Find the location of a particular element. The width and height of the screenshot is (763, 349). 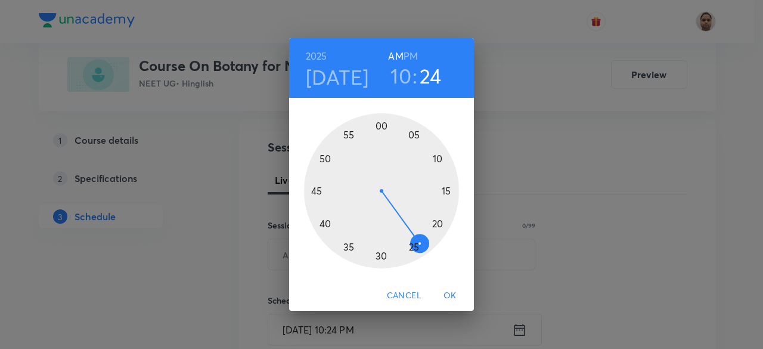

h6: 2025 is located at coordinates (316, 56).